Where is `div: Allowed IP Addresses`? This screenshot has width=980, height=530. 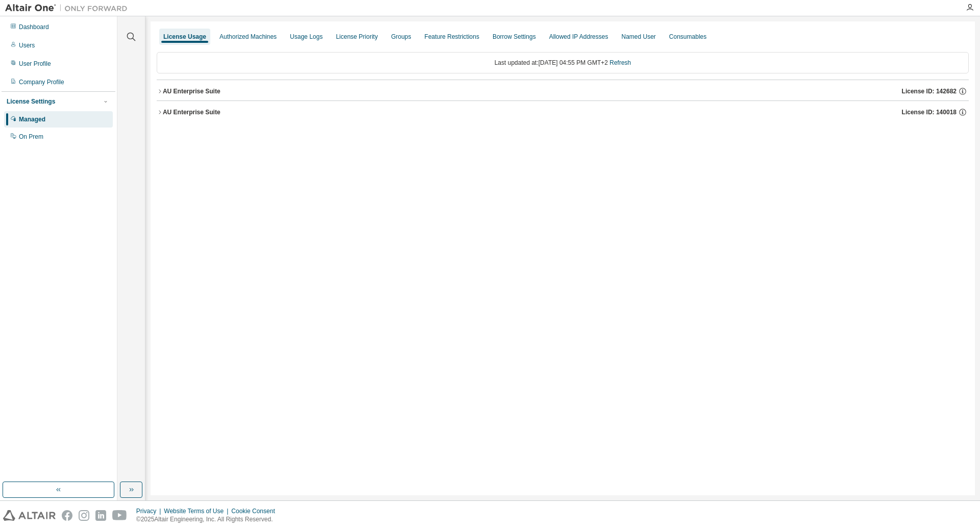 div: Allowed IP Addresses is located at coordinates (578, 37).